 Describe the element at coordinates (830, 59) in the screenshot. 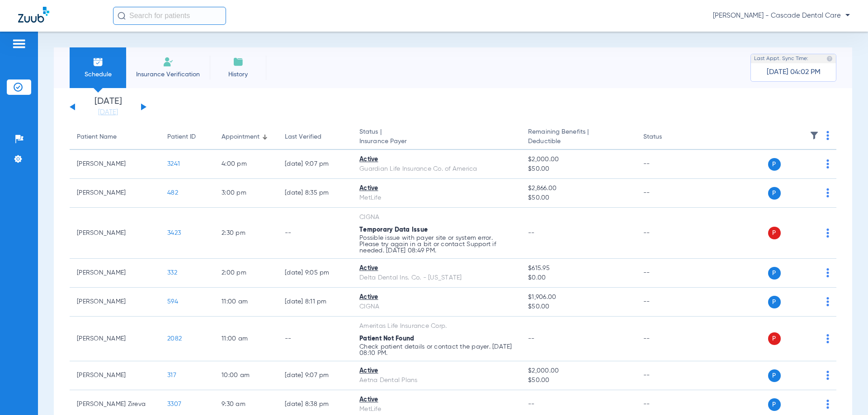

I see `img: last sync help info` at that location.